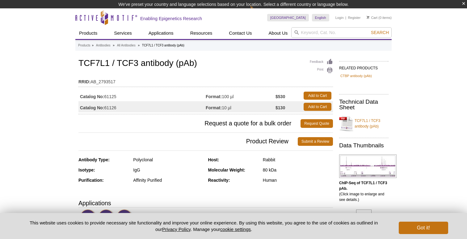 The height and width of the screenshot is (239, 467). What do you see at coordinates (280, 96) in the screenshot?
I see `strong: $530` at bounding box center [280, 96].